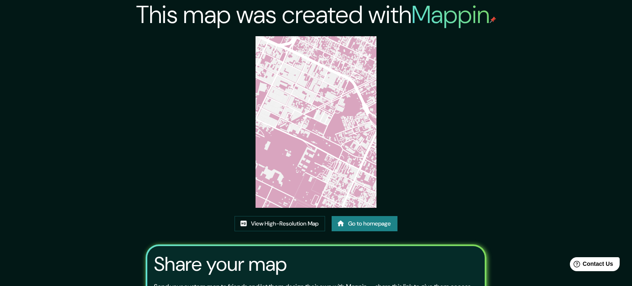 The width and height of the screenshot is (632, 286). What do you see at coordinates (365, 224) in the screenshot?
I see `a: Go to homepage` at bounding box center [365, 224].